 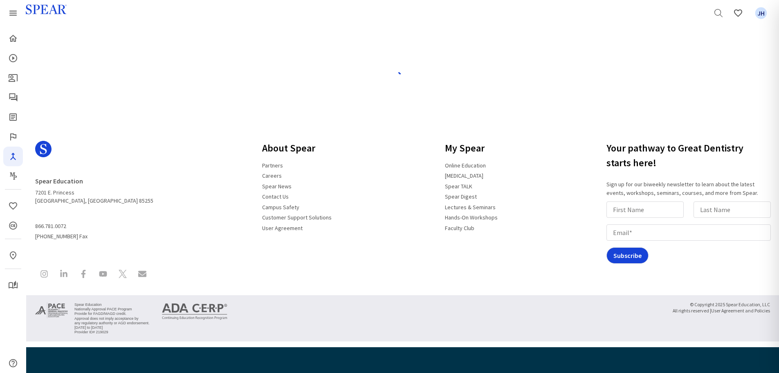 What do you see at coordinates (13, 97) in the screenshot?
I see `a: Spear Talk` at bounding box center [13, 97].